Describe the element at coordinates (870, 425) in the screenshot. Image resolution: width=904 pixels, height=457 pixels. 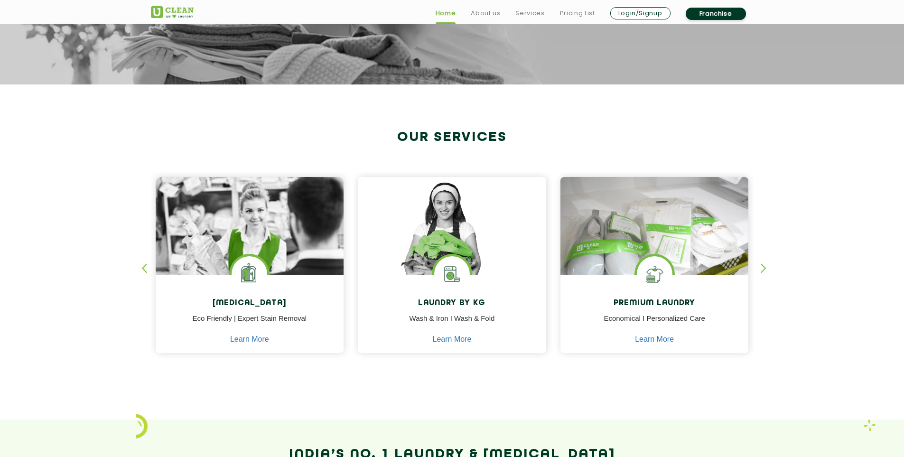
I see `img: Laundry wash and iron` at that location.